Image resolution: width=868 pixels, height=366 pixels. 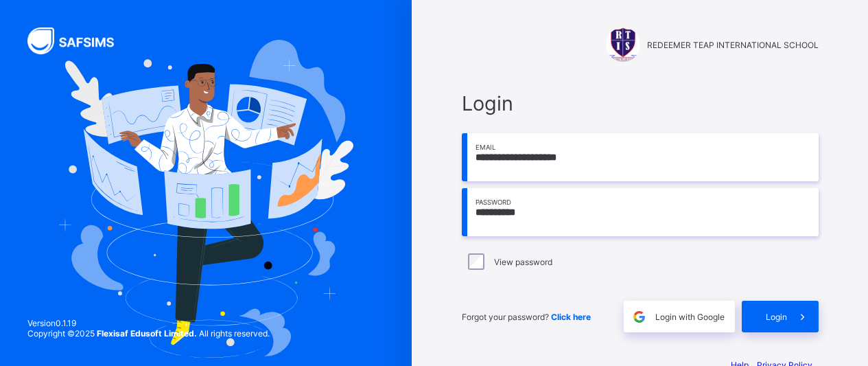 I want to click on label: View password, so click(x=523, y=262).